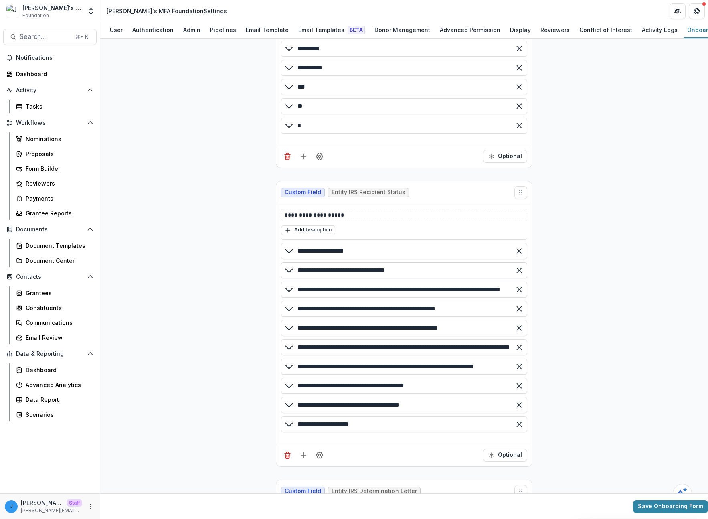  I want to click on a: Email Templates Beta, so click(331, 30).